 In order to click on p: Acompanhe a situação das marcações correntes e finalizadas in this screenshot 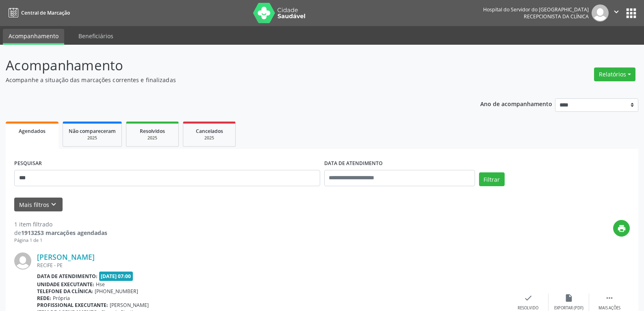, I will do `click(227, 80)`.